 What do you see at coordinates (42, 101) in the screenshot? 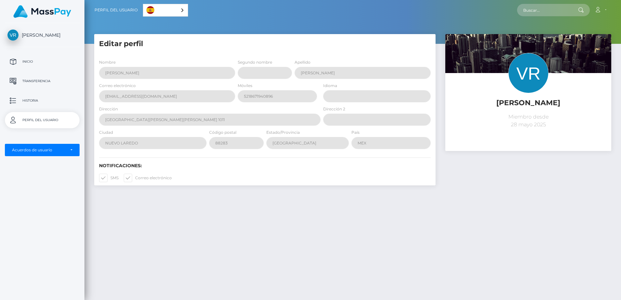
I see `p: Historia` at bounding box center [42, 101].